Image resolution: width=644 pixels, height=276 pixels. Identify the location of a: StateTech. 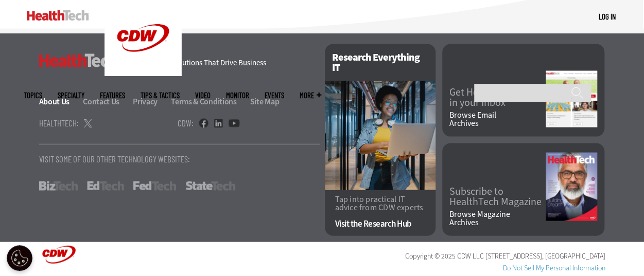
(210, 186).